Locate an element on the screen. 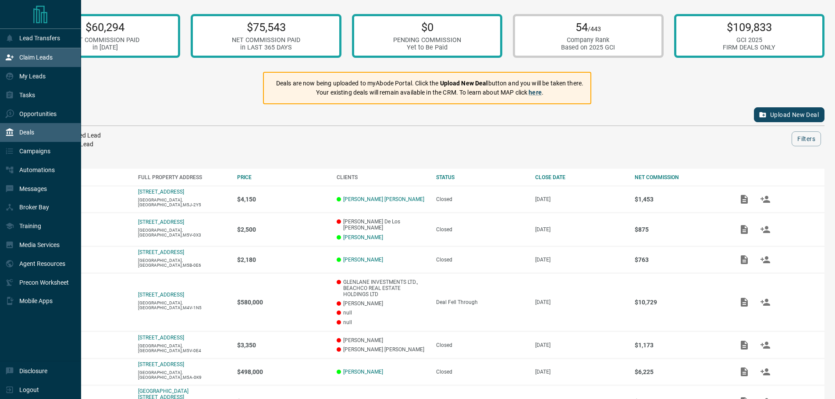  p: GLENLANE INVESTMENTS LTD., BEACHCO REAL ESTATE HOLDINGS LTD is located at coordinates (382, 288).